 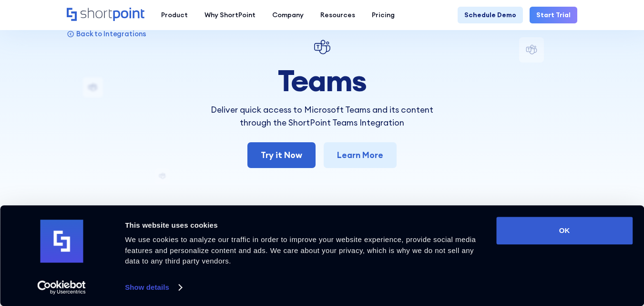 What do you see at coordinates (490, 15) in the screenshot?
I see `a: Schedule Demo` at bounding box center [490, 15].